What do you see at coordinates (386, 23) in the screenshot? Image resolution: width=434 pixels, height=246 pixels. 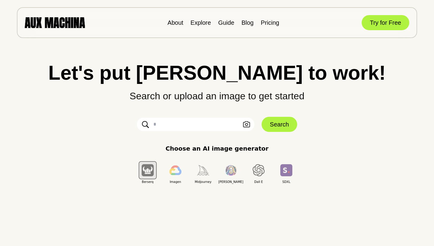 I see `button: Try for Free` at bounding box center [386, 23].